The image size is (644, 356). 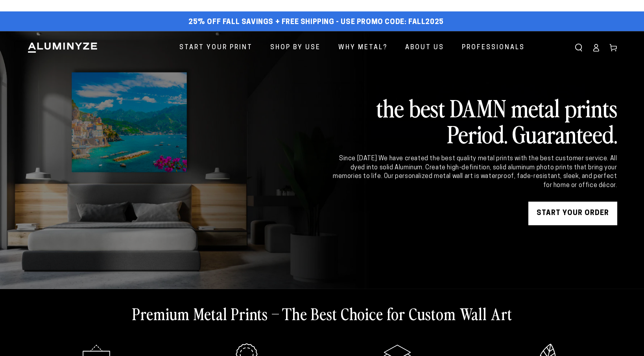 What do you see at coordinates (363, 48) in the screenshot?
I see `a: Why Metal?` at bounding box center [363, 48].